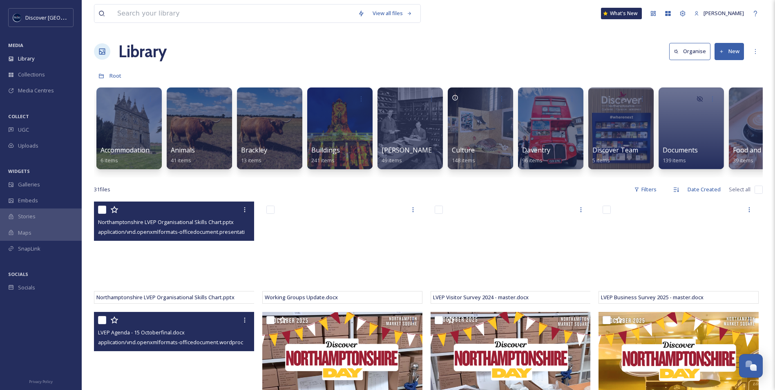 This screenshot has height=390, width=775. I want to click on span: 49 items, so click(392, 160).